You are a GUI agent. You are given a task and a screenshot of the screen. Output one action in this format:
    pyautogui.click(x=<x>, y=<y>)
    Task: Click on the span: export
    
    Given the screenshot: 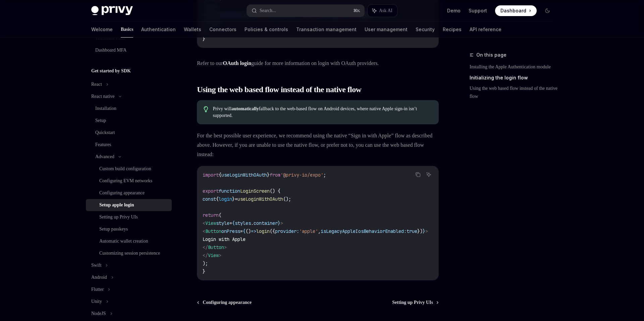 What is the action you would take?
    pyautogui.click(x=210, y=191)
    